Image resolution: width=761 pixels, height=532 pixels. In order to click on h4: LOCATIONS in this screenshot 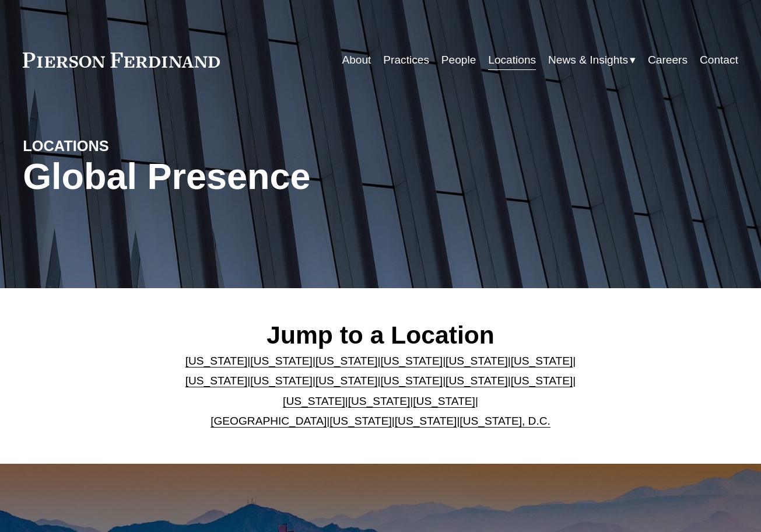, I will do `click(112, 145)`.